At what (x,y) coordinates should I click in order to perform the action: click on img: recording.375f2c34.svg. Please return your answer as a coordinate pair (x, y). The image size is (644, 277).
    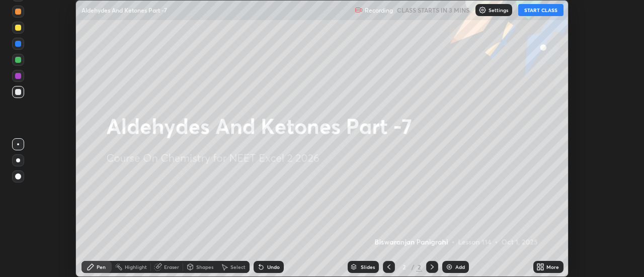
    Looking at the image, I should click on (359, 10).